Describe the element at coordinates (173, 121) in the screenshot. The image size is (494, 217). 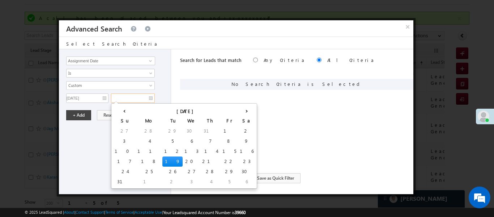
I see `th: Tu` at that location.